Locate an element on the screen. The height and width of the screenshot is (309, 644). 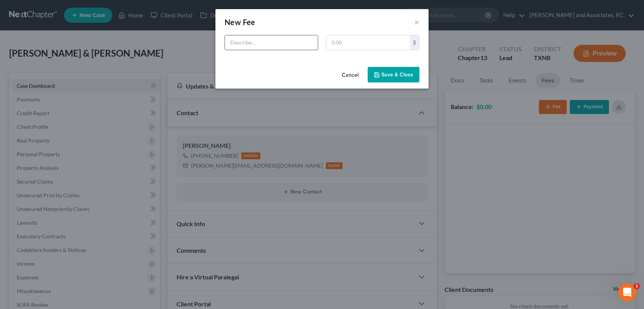
input: 0.00 is located at coordinates (368, 43).